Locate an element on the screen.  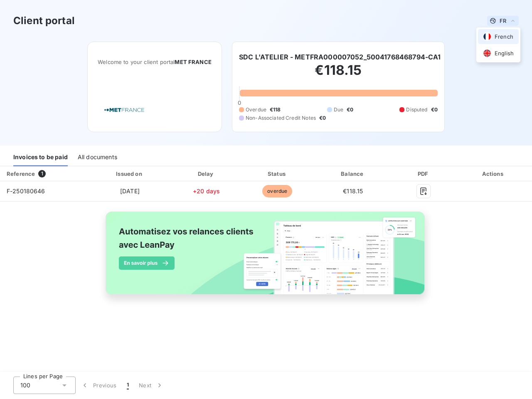
div: Invoices to be paid is located at coordinates (40, 157).